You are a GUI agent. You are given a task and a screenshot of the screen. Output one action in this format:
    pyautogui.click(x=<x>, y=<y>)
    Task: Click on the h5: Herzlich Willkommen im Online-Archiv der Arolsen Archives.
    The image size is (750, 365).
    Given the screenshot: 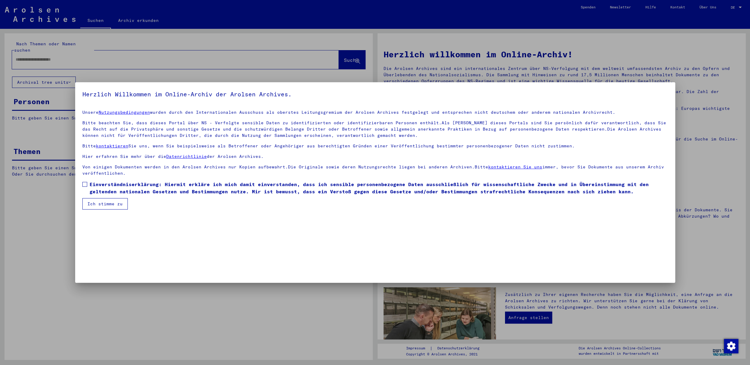 What is the action you would take?
    pyautogui.click(x=375, y=94)
    